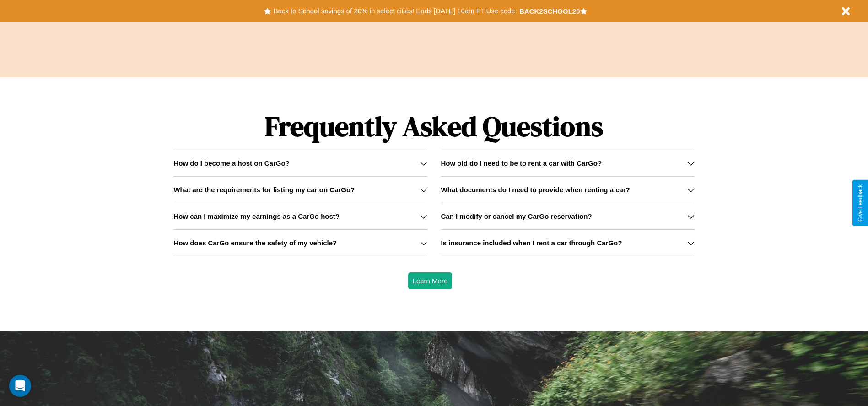 The image size is (868, 406). What do you see at coordinates (531, 243) in the screenshot?
I see `h3: Is insurance included when I rent a car through CarGo?` at bounding box center [531, 243].